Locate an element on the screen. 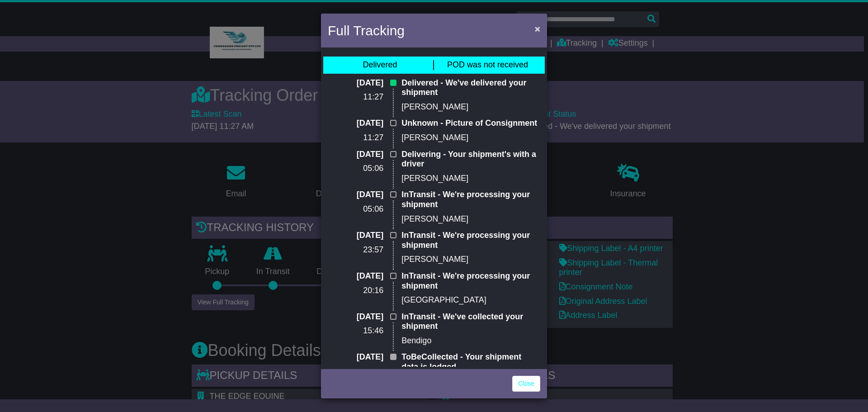 The height and width of the screenshot is (412, 868). p: Delivered - We've delivered your shipment is located at coordinates (470, 88).